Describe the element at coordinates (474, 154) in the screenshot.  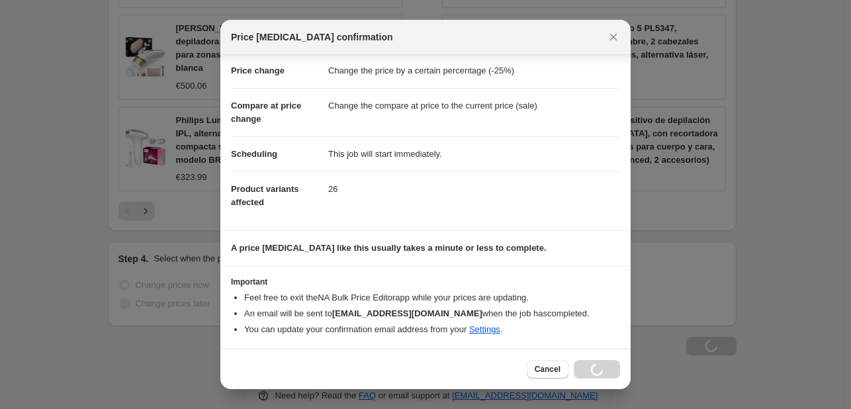
I see `dd: This job will start immediately.` at that location.